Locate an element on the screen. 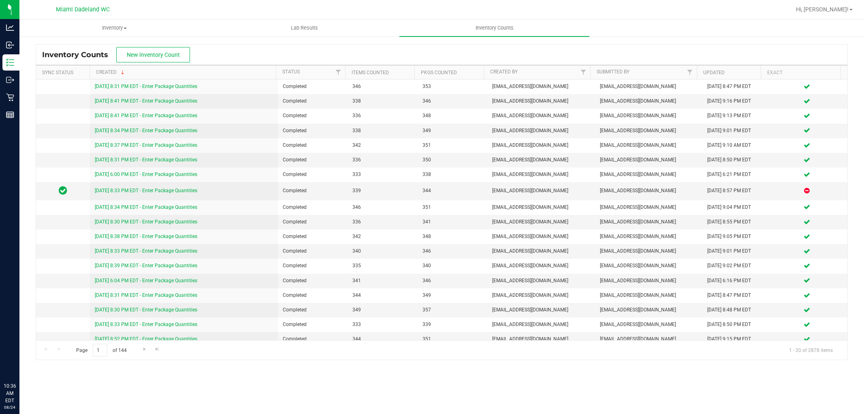  span: 1 - 20 of 2878 items is located at coordinates (811, 350).